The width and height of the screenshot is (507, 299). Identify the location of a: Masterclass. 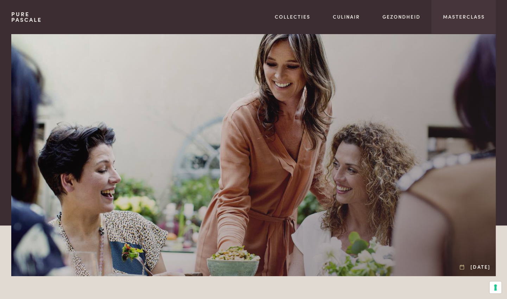
(463, 17).